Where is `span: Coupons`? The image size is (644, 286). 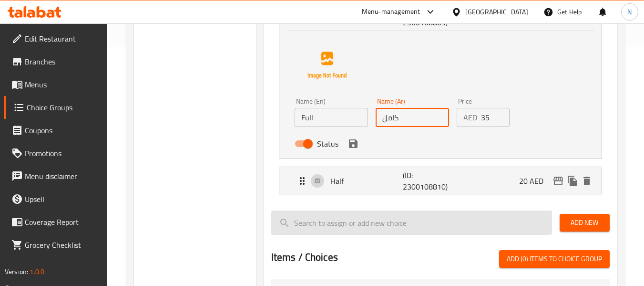
span: Coupons is located at coordinates (62, 130).